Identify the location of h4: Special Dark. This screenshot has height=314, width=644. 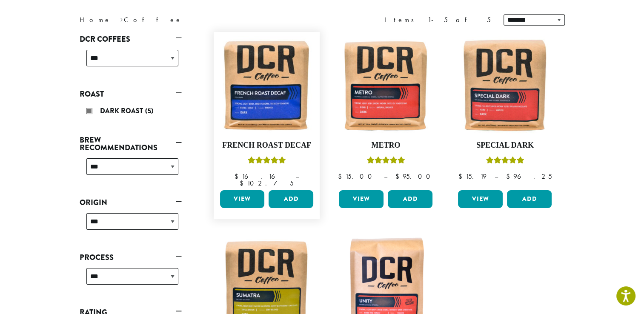
(505, 146).